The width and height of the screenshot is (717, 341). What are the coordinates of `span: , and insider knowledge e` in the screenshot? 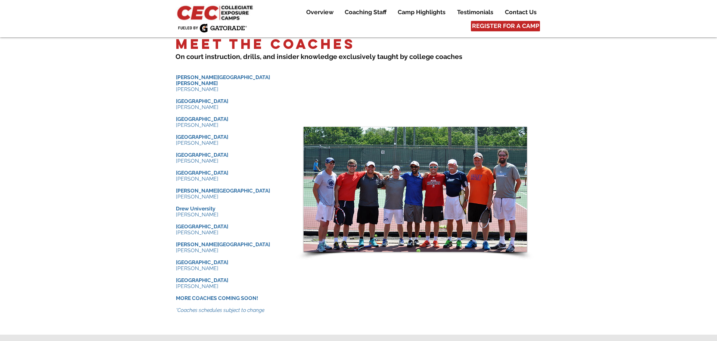 It's located at (301, 56).